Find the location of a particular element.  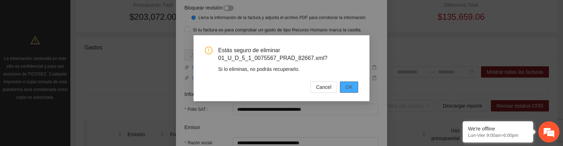

span: Cancel is located at coordinates (324, 87).